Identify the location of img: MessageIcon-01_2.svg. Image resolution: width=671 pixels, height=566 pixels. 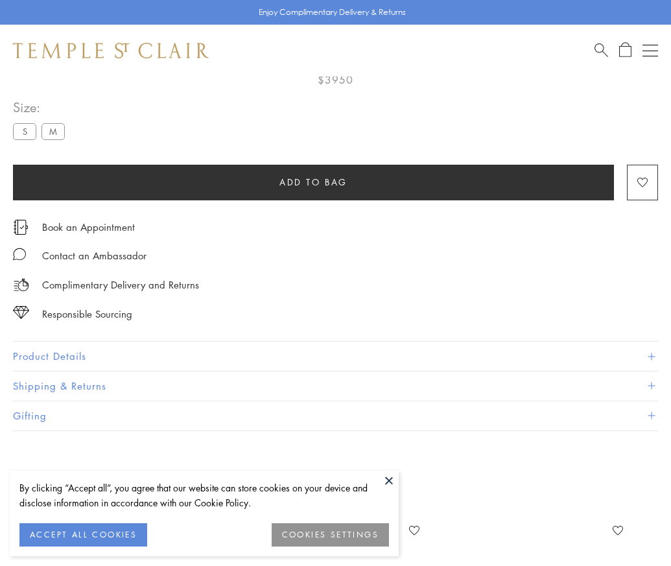
(19, 254).